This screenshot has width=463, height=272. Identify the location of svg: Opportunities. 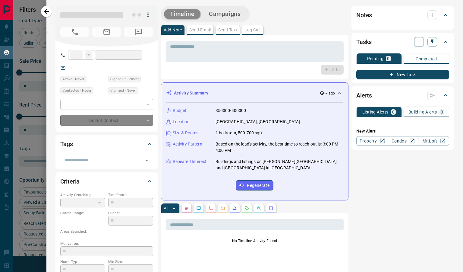
(259, 208).